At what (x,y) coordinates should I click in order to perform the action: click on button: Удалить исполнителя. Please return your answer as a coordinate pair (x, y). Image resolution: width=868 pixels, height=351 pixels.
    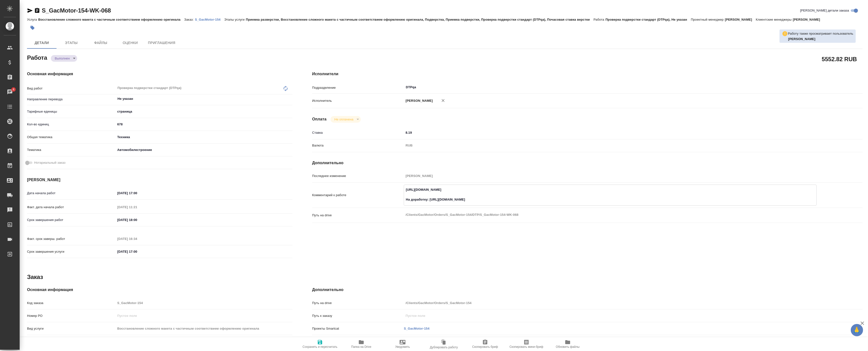
    Looking at the image, I should click on (443, 100).